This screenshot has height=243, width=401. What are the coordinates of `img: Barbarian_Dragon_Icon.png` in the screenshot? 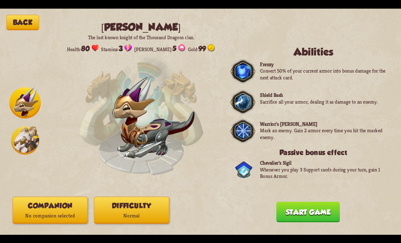 It's located at (25, 140).